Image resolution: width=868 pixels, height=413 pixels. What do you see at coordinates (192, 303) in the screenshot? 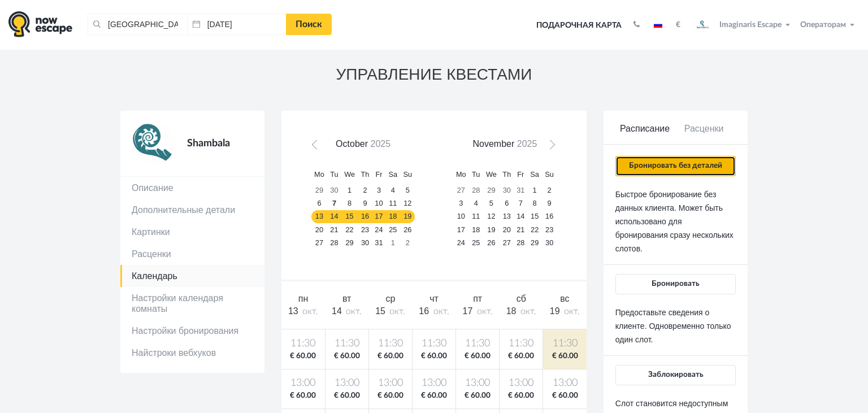
I see `a: Настройки календаря комнаты` at bounding box center [192, 303].